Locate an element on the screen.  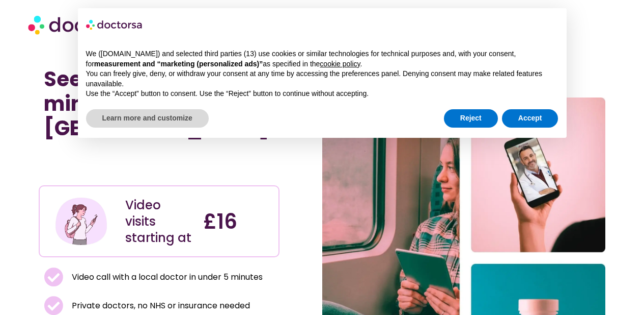
p: You can freely give, deny, or withdraw your consent at any time by accessing the preferences pane... is located at coordinates (322, 79).